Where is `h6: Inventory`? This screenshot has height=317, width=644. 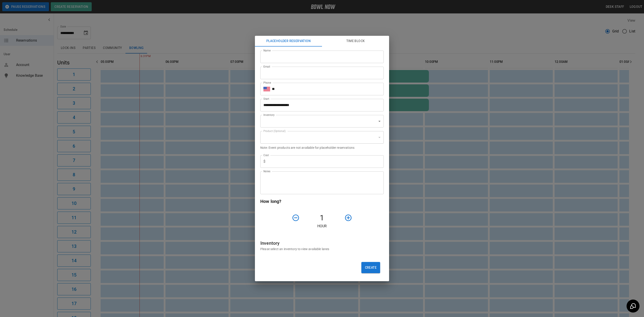
h6: Inventory is located at coordinates (322, 243).